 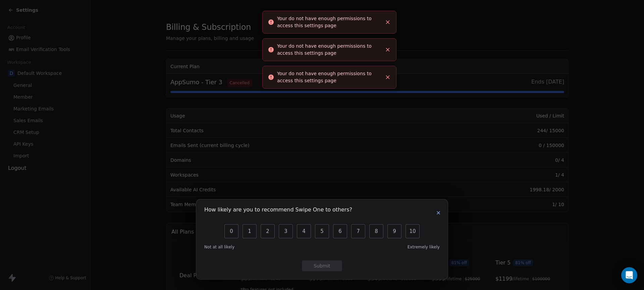 I want to click on button: 2, so click(x=268, y=231).